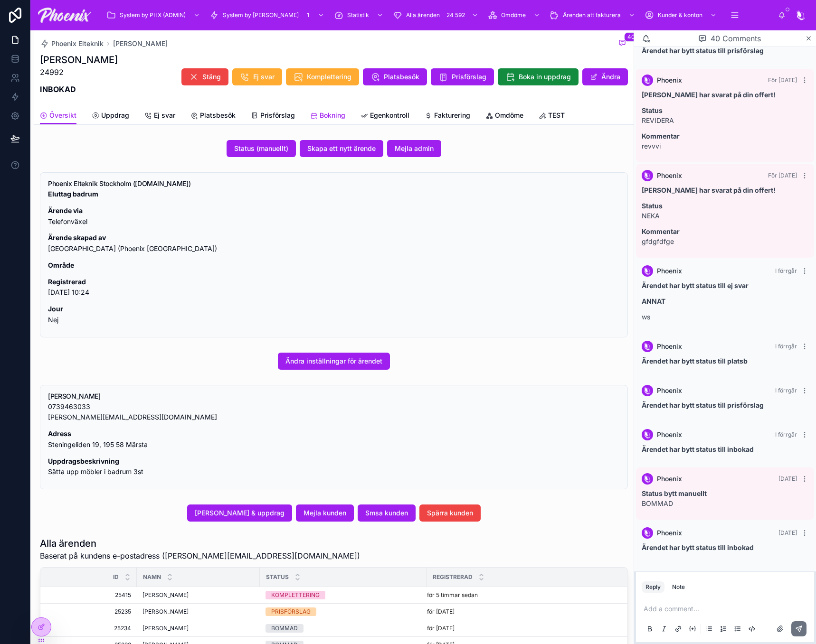  Describe the element at coordinates (631, 37) in the screenshot. I see `span: 40` at that location.